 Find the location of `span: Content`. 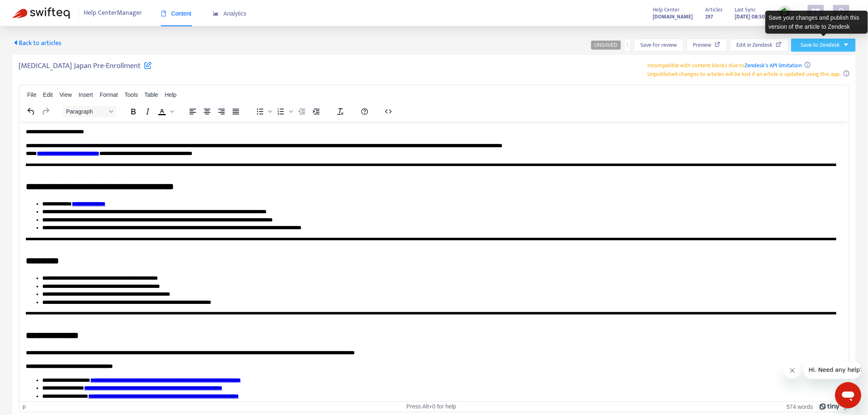

span: Content is located at coordinates (176, 14).